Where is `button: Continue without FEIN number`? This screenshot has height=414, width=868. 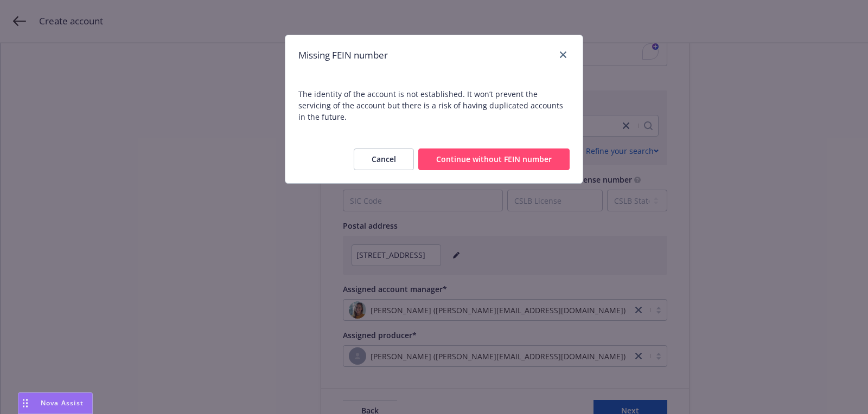
button: Continue without FEIN number is located at coordinates (494, 159).